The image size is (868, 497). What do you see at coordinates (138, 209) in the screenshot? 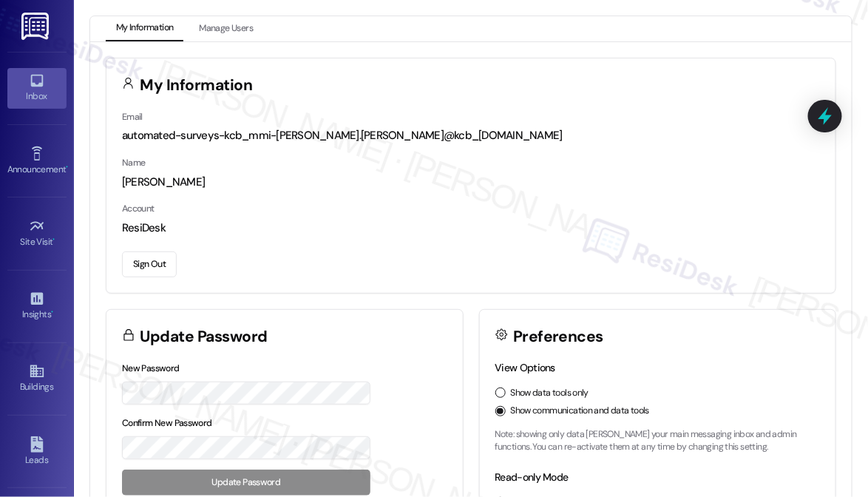
I see `label: Account` at bounding box center [138, 209].